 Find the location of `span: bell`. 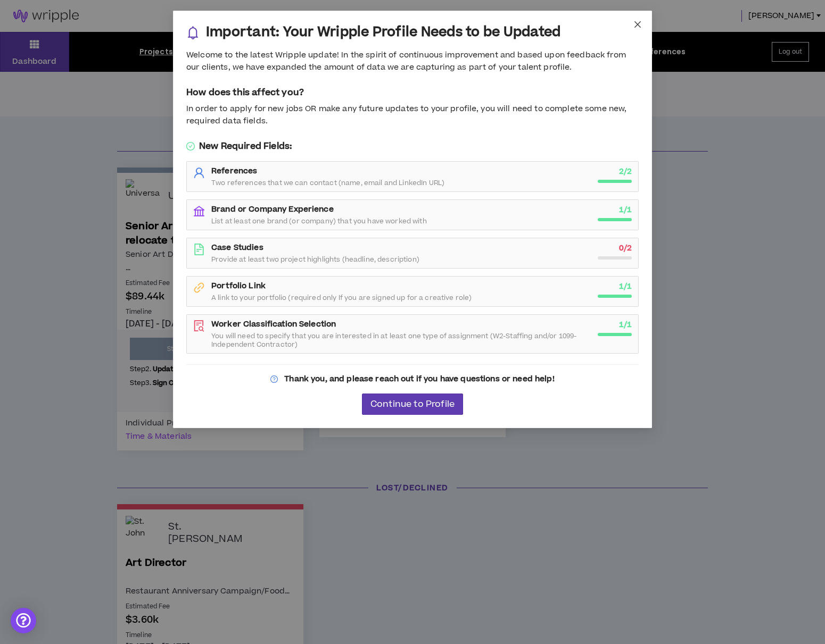

span: bell is located at coordinates (193, 32).